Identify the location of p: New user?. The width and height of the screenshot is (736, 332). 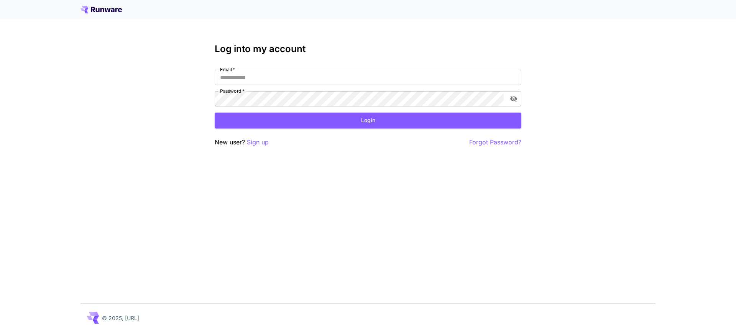
(241, 142).